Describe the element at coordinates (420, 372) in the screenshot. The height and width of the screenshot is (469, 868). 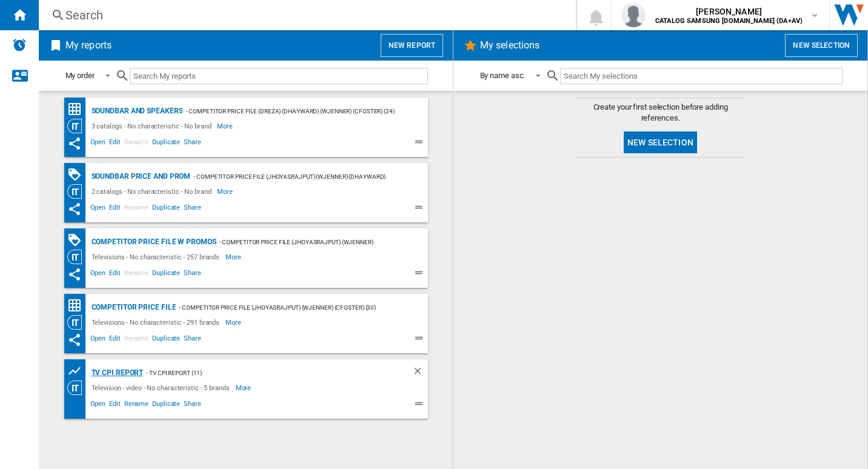
I see `div: Delete` at that location.